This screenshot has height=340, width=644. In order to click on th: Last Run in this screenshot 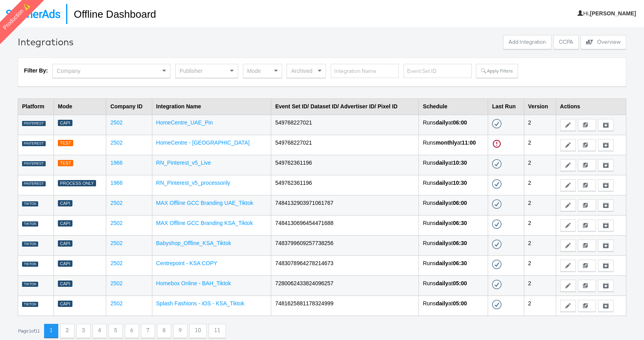, I will do `click(506, 107)`.